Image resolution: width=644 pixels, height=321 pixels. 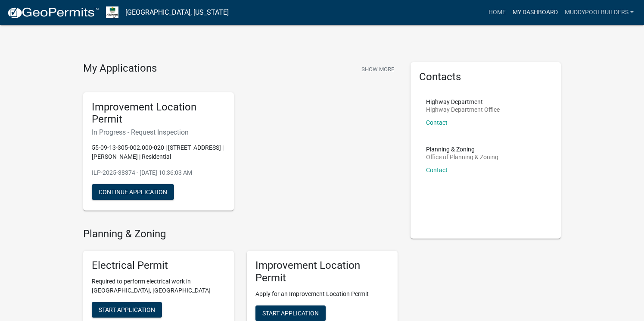 What do you see at coordinates (599, 12) in the screenshot?
I see `a: Muddypoolbuilders` at bounding box center [599, 12].